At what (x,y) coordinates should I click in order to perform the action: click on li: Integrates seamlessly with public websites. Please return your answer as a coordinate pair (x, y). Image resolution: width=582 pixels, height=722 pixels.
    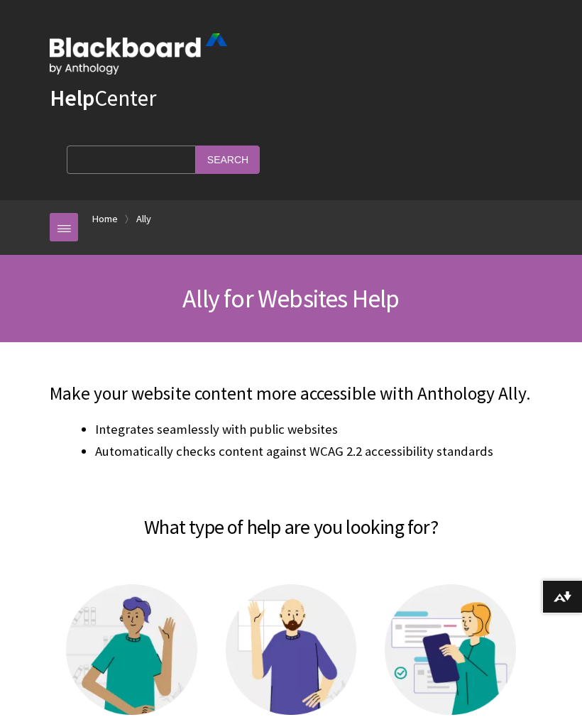
    Looking at the image, I should click on (314, 430).